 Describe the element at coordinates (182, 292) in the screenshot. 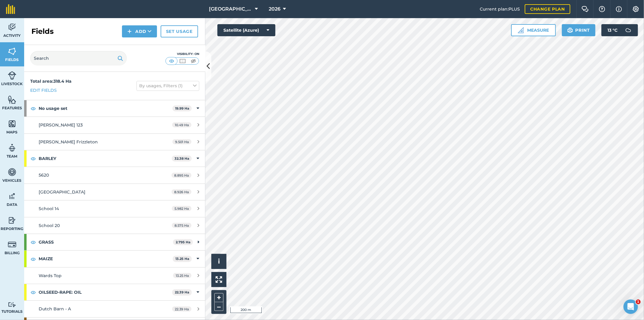

I see `strong: 22.39 Ha` at that location.